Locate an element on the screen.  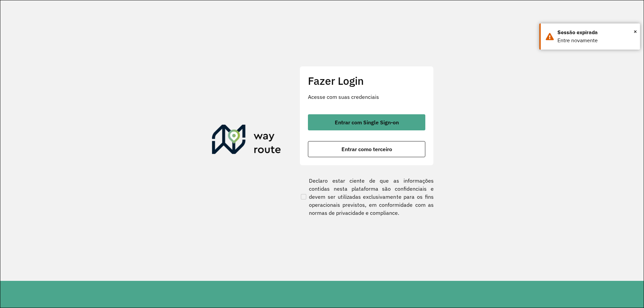
div: Sessão expirada is located at coordinates (596, 33).